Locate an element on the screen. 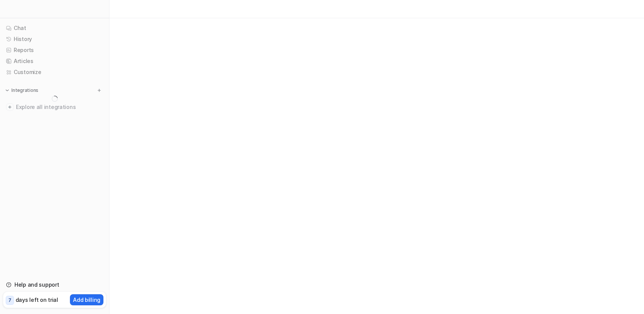 This screenshot has height=314, width=644. button: Add billing is located at coordinates (87, 299).